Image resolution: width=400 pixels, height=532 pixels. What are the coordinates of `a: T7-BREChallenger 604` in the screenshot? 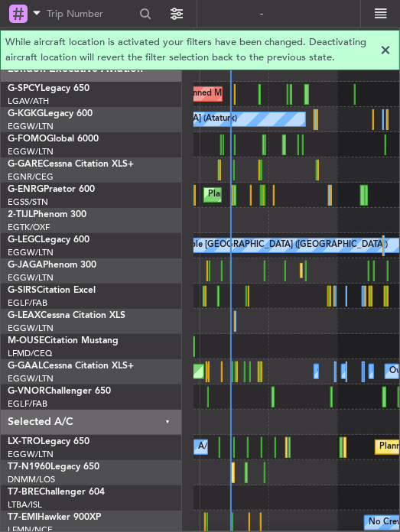 It's located at (56, 492).